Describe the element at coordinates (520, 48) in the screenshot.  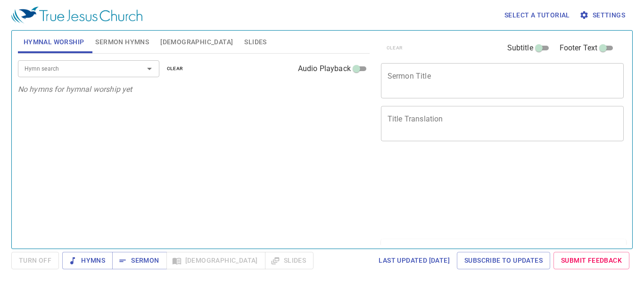
I see `span: Subtitle` at that location.